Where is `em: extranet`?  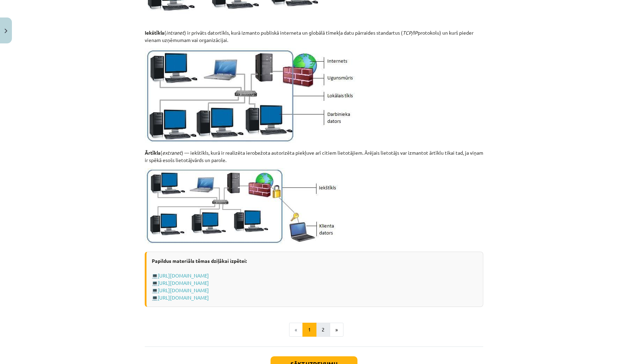
em: extranet is located at coordinates (172, 153).